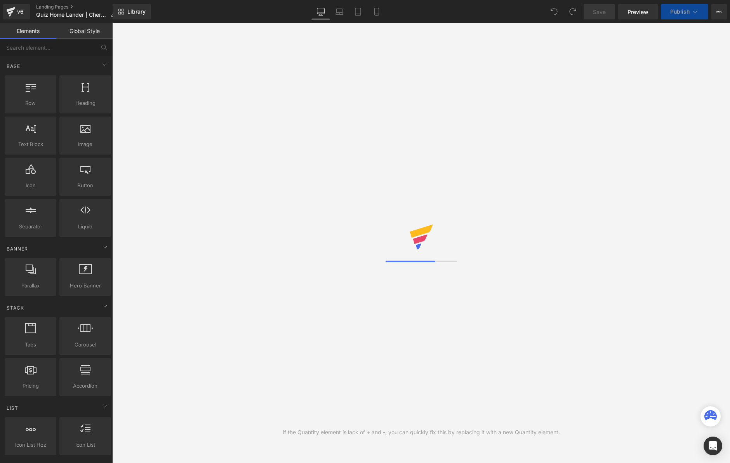 This screenshot has width=730, height=463. Describe the element at coordinates (713, 446) in the screenshot. I see `div: Open Intercom Messenger` at that location.